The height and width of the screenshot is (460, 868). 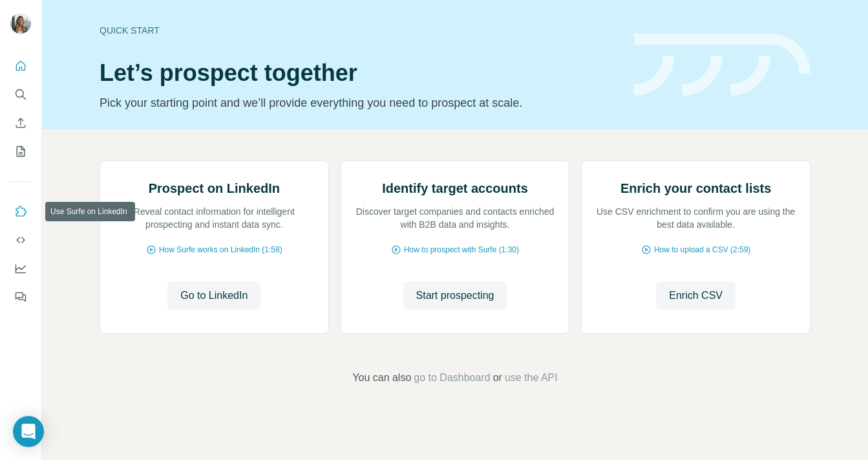 I want to click on span: use the API, so click(x=531, y=378).